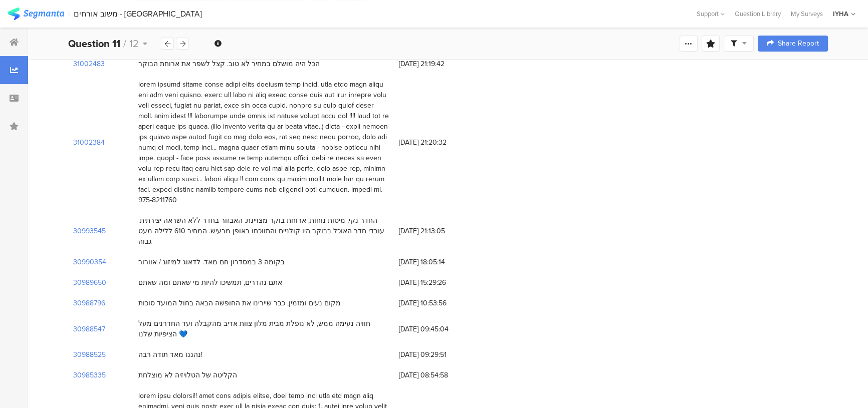  I want to click on span: 12, so click(133, 44).